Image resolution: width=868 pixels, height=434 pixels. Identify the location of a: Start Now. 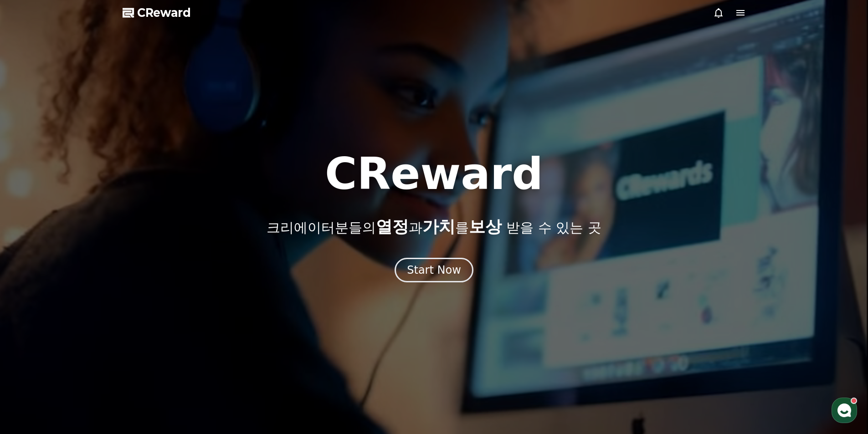
(434, 271).